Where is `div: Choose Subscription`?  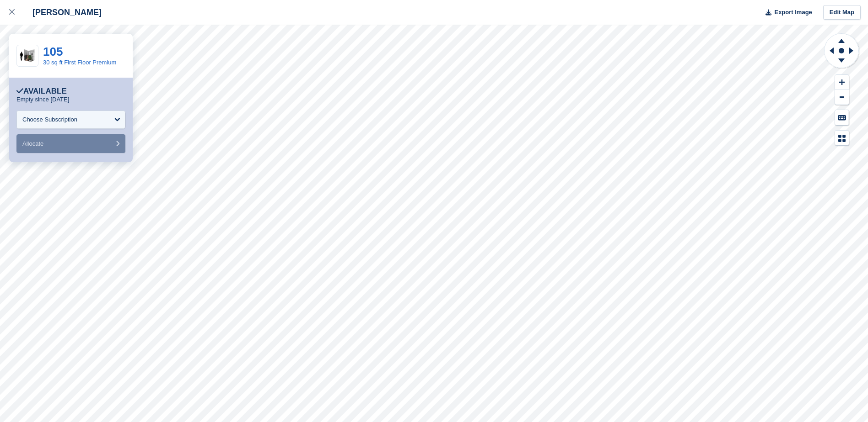
div: Choose Subscription is located at coordinates (50, 120).